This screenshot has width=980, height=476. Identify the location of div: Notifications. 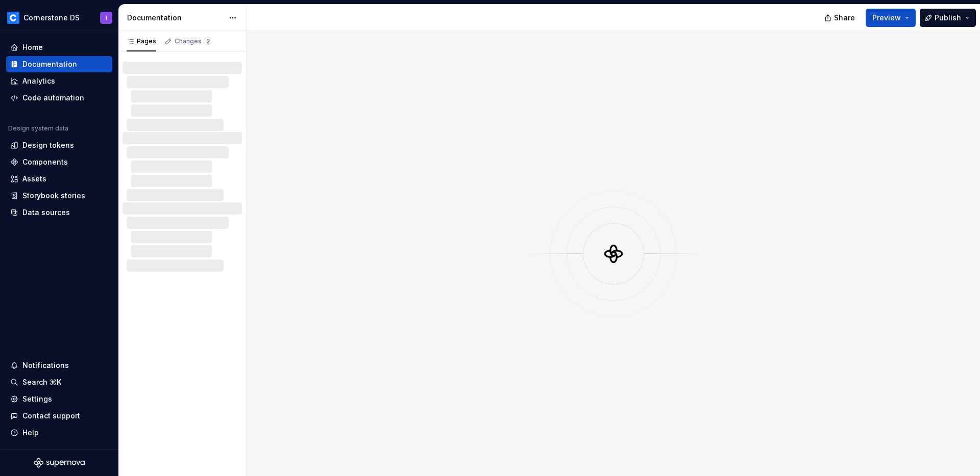
(45, 366).